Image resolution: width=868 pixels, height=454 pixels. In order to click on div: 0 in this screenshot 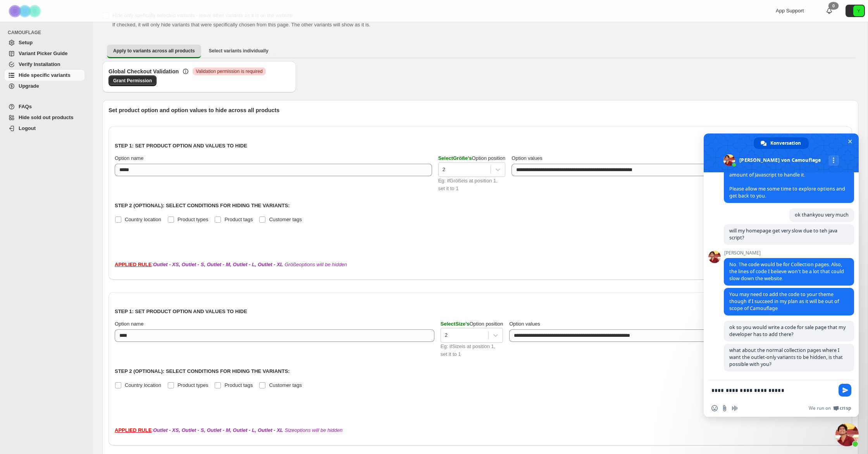, I will do `click(833, 6)`.